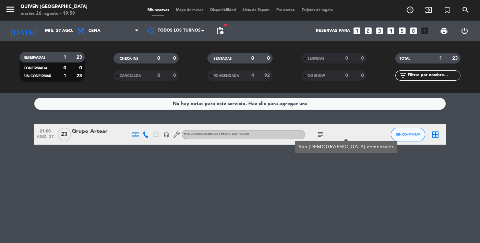 This screenshot has width=480, height=243. Describe the element at coordinates (130, 76) in the screenshot. I see `span: CANCELADA` at that location.